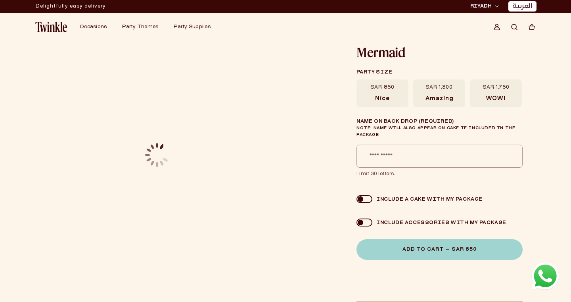 The height and width of the screenshot is (302, 571). I want to click on summary: Occasions, so click(96, 27).